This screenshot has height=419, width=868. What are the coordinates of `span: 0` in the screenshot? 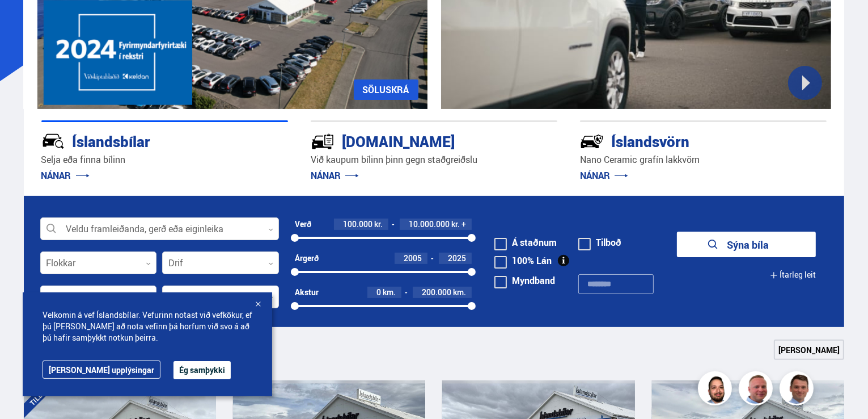 It's located at (379, 291).